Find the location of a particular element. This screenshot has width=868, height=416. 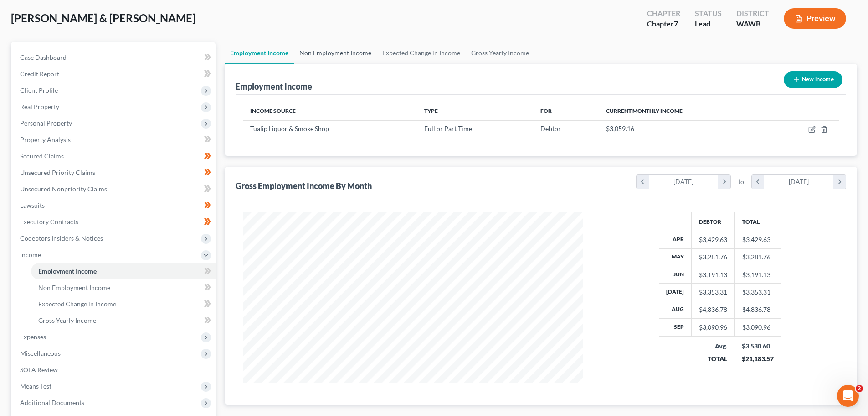

td: $3,090.96 is located at coordinates (758, 327).